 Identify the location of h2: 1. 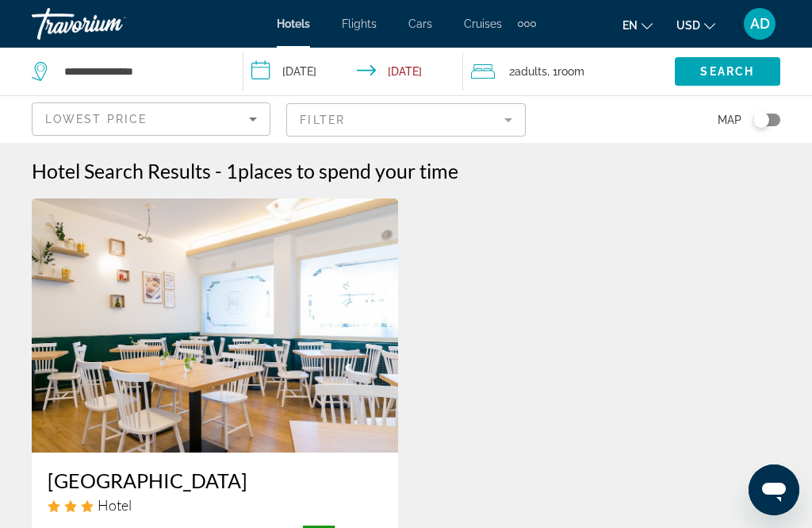
(342, 171).